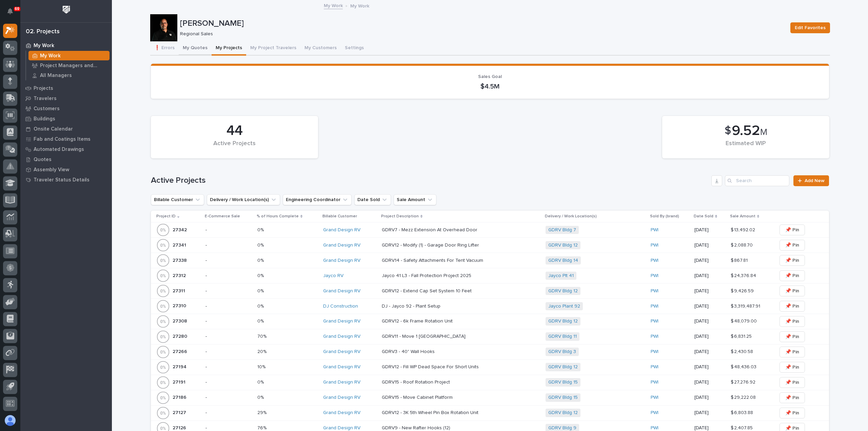  I want to click on p: $ 2,407.85, so click(742, 427).